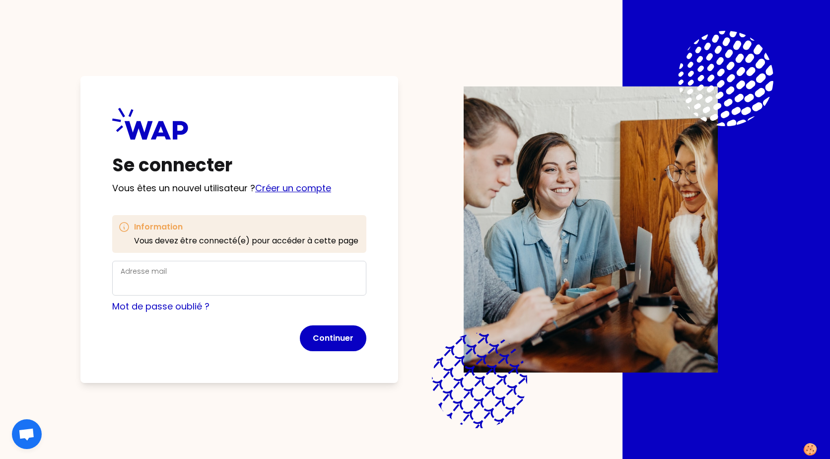  I want to click on h3: Information, so click(246, 227).